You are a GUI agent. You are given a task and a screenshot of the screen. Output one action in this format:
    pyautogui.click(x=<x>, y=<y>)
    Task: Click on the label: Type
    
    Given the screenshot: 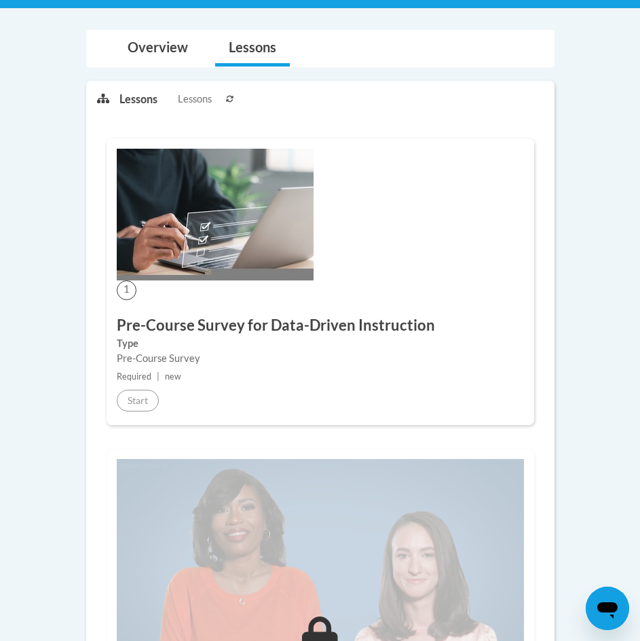 What is the action you would take?
    pyautogui.click(x=320, y=344)
    